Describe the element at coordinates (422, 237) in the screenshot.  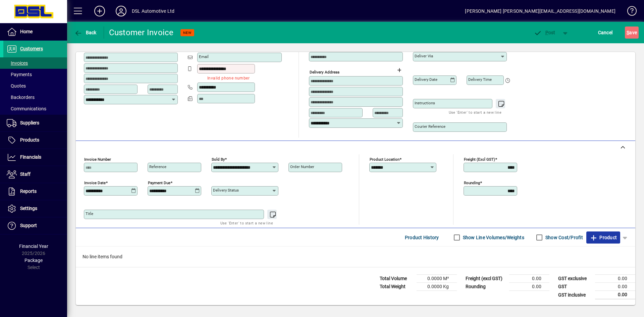
I see `span: Product History` at that location.